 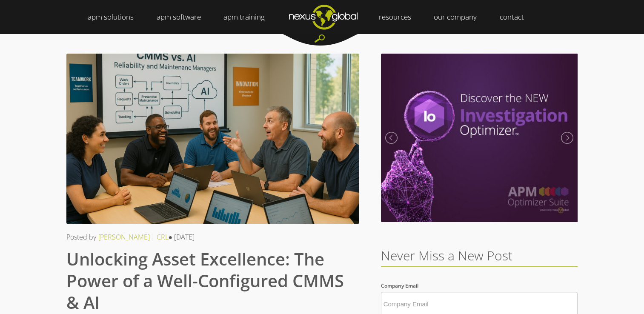 What do you see at coordinates (480, 138) in the screenshot?
I see `img: Meet the New Investigation Optimizer | September 2020` at bounding box center [480, 138].